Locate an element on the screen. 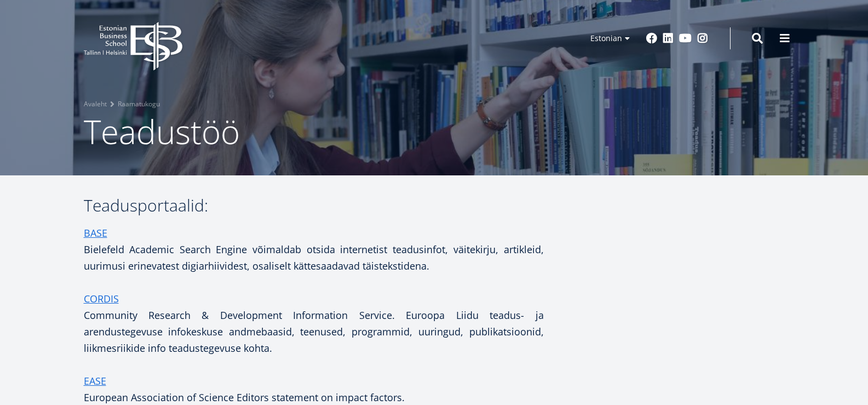 Image resolution: width=868 pixels, height=405 pixels. a: Linkedin is located at coordinates (668, 39).